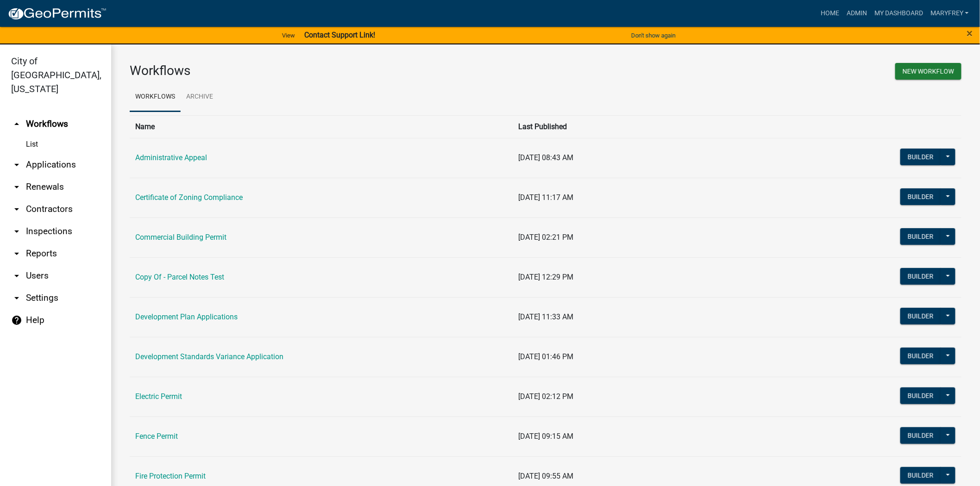 This screenshot has height=486, width=980. I want to click on a: Commercial Building Permit, so click(181, 237).